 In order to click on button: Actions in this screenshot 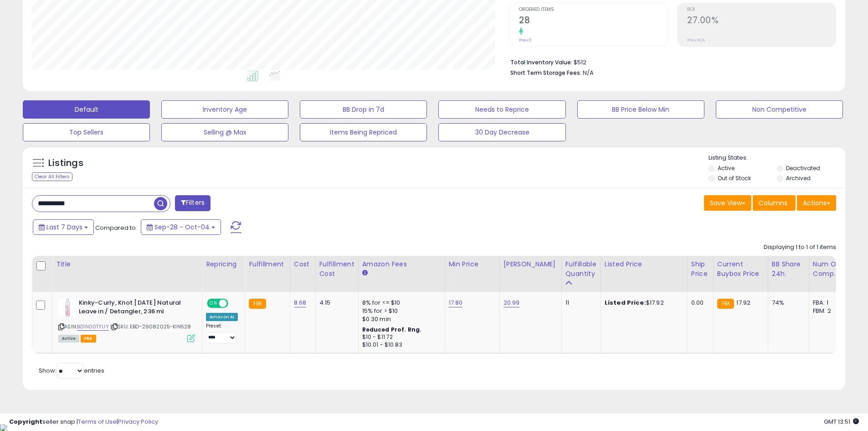, I will do `click(816, 203)`.